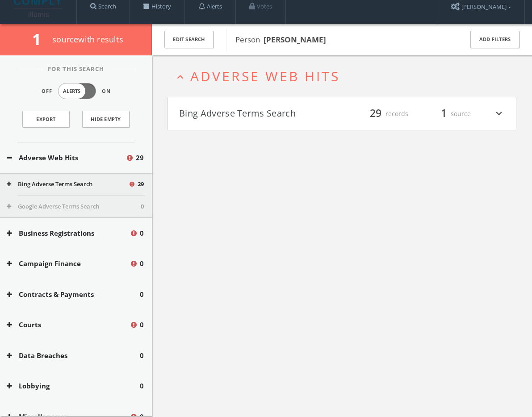 This screenshot has height=417, width=532. What do you see at coordinates (68, 233) in the screenshot?
I see `button: Business Registrations` at bounding box center [68, 233].